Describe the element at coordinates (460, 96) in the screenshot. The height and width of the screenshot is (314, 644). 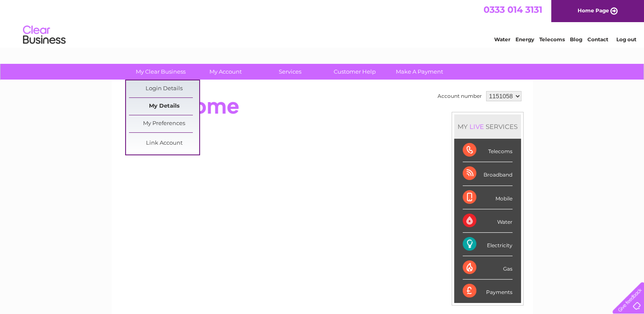
I see `td: Account number` at that location.